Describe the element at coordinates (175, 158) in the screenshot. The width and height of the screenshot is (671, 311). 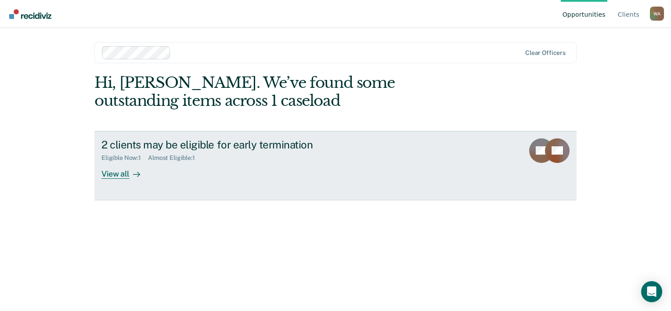
I see `div: Almost Eligible : 1` at that location.